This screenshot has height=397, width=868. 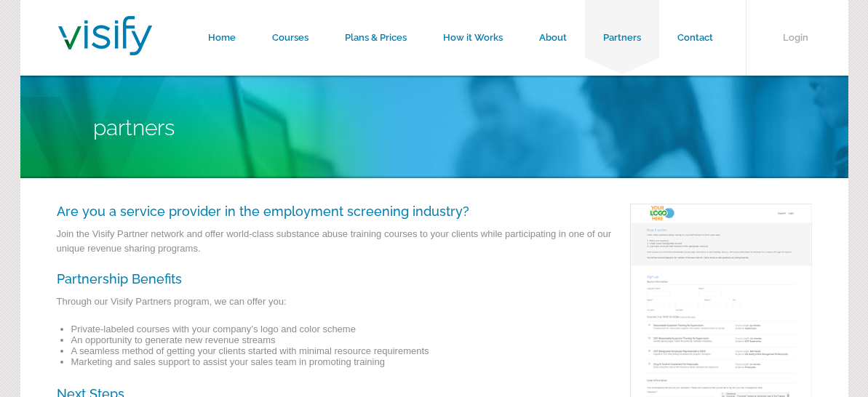 What do you see at coordinates (104, 49) in the screenshot?
I see `a: Visify Training` at bounding box center [104, 49].